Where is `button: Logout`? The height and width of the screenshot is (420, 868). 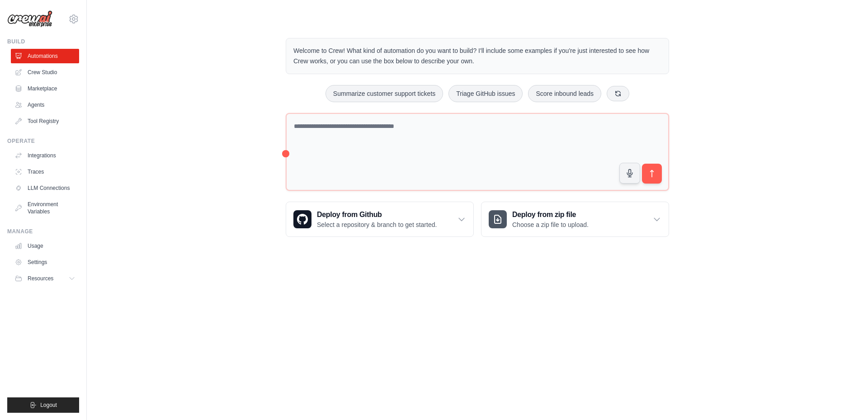 button: Logout is located at coordinates (43, 405).